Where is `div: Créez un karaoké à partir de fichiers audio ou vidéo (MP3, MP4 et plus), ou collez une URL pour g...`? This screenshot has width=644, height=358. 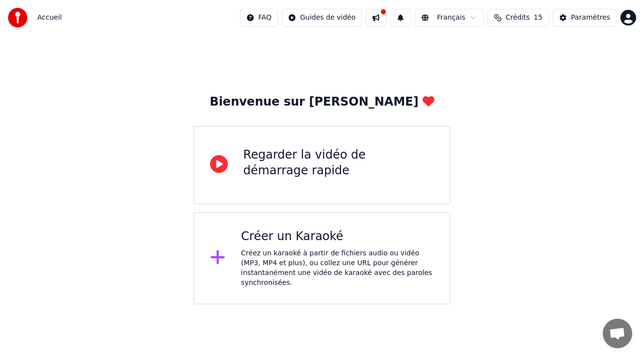 div: Créez un karaoké à partir de fichiers audio ou vidéo (MP3, MP4 et plus), ou collez une URL pour g... is located at coordinates (337, 268).